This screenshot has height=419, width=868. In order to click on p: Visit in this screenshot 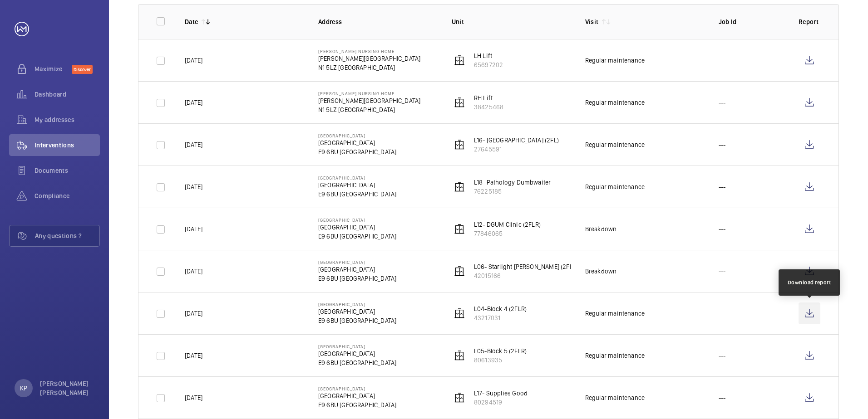, I will do `click(592, 22)`.